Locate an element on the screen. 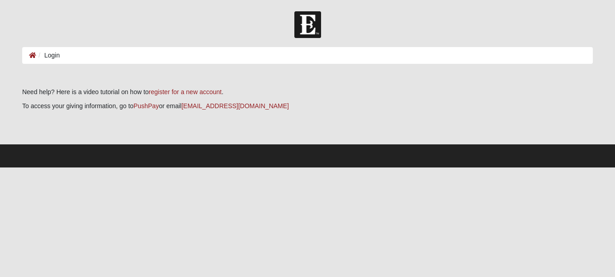 This screenshot has width=615, height=277. a: PushPay is located at coordinates (146, 106).